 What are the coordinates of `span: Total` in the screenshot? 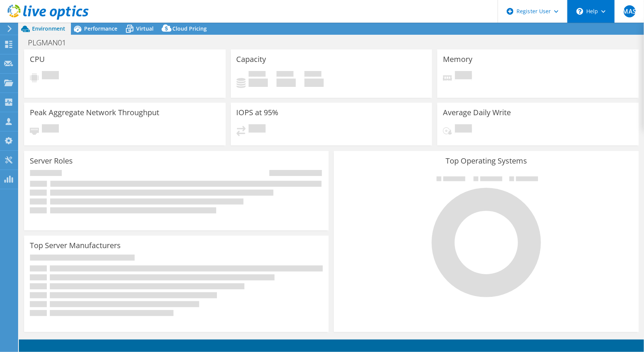 It's located at (313, 75).